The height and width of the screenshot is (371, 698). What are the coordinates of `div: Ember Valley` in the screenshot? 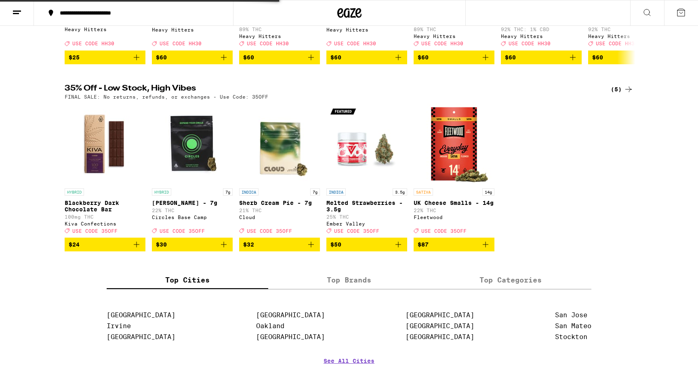 It's located at (367, 223).